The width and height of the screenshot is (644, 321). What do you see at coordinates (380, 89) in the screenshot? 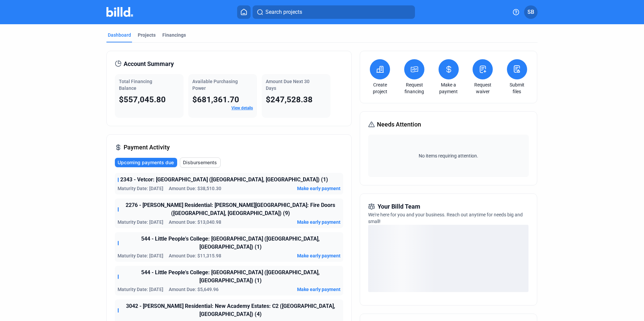
I see `a: Create project` at bounding box center [380, 89].